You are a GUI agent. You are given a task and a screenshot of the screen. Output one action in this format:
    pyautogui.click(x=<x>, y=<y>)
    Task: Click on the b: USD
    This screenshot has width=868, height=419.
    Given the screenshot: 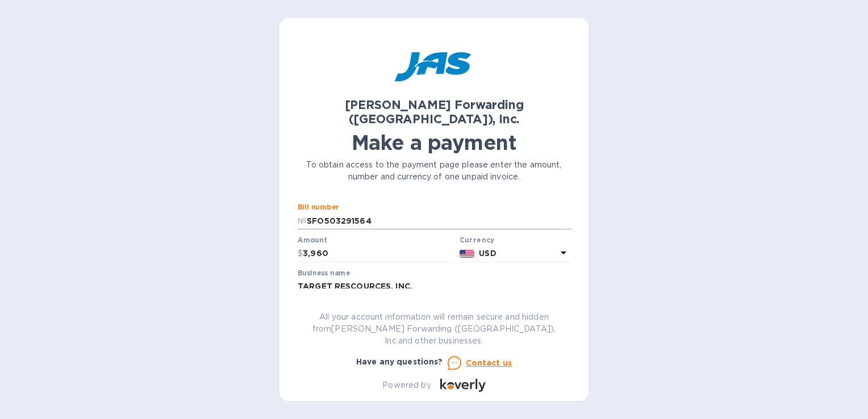 What is the action you would take?
    pyautogui.click(x=487, y=253)
    